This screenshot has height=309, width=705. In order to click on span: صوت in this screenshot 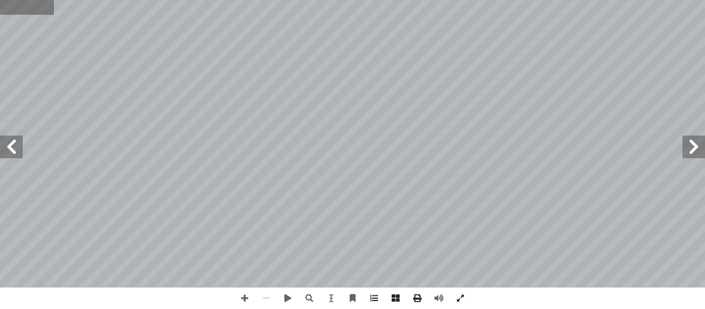, I will do `click(439, 299)`.